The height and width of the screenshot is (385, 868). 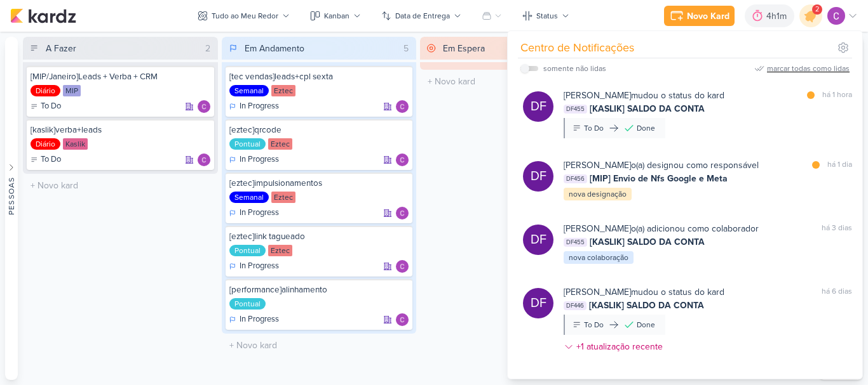 I want to click on div: há 3 dias, so click(x=837, y=228).